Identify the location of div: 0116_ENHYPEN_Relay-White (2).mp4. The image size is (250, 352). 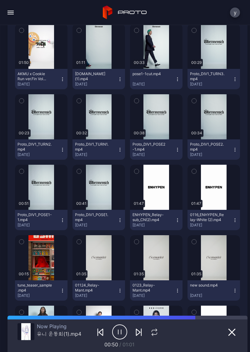
(208, 217).